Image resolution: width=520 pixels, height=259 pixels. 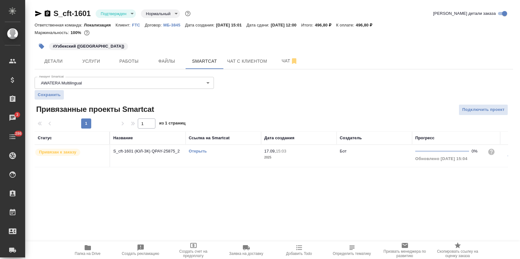 What do you see at coordinates (42, 46) in the screenshot?
I see `button: Добавить тэг` at bounding box center [42, 46].